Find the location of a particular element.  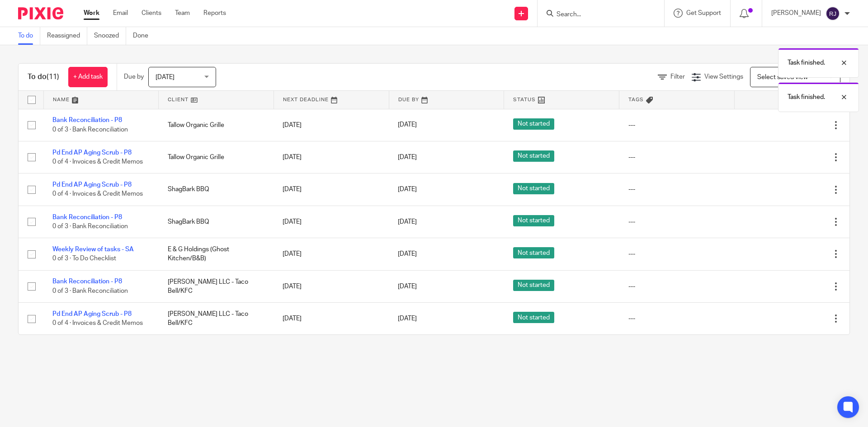

a: Reassigned is located at coordinates (67, 36).